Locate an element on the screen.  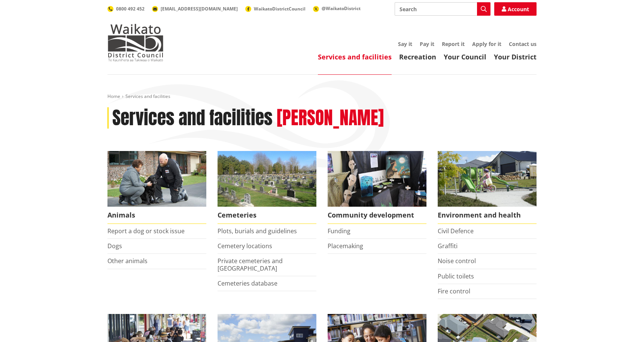
span: @WaikatoDistrict is located at coordinates (341, 8).